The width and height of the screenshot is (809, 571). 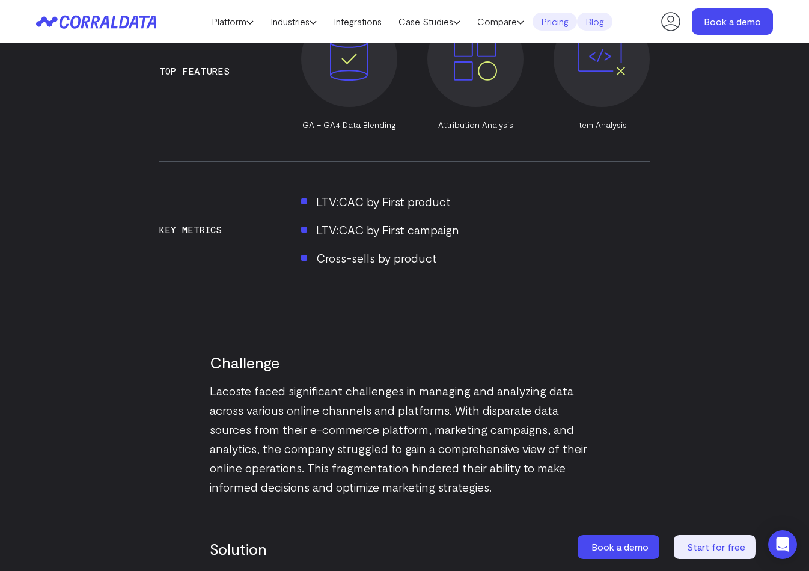 I want to click on span: Book a demo, so click(x=620, y=546).